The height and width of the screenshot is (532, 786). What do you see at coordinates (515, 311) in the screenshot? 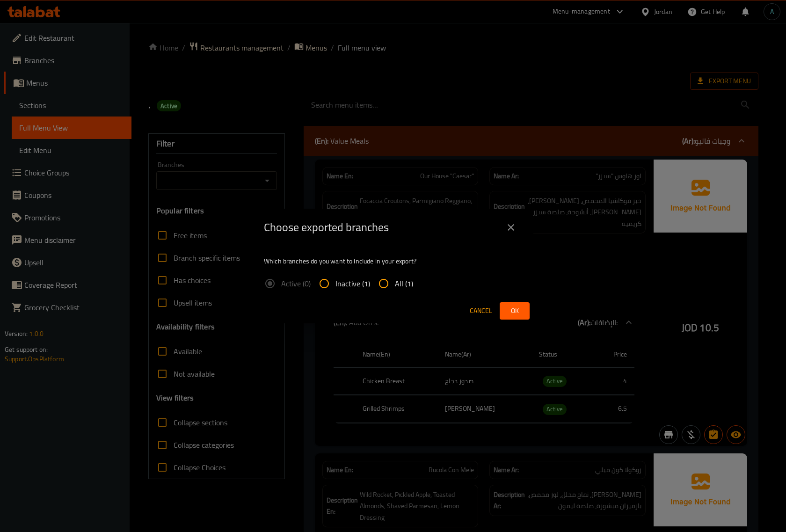
I see `button: Ok` at bounding box center [515, 311].